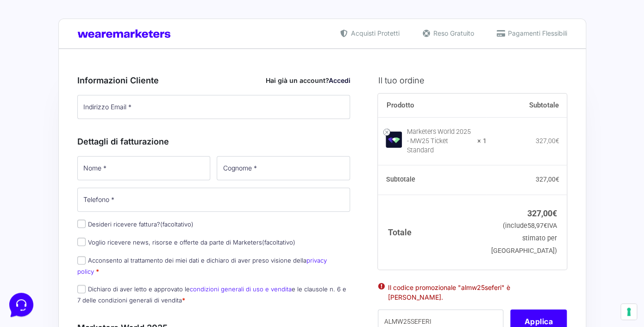 This screenshot has width=644, height=327. I want to click on a: condizioni generali di uso e vendita, so click(241, 289).